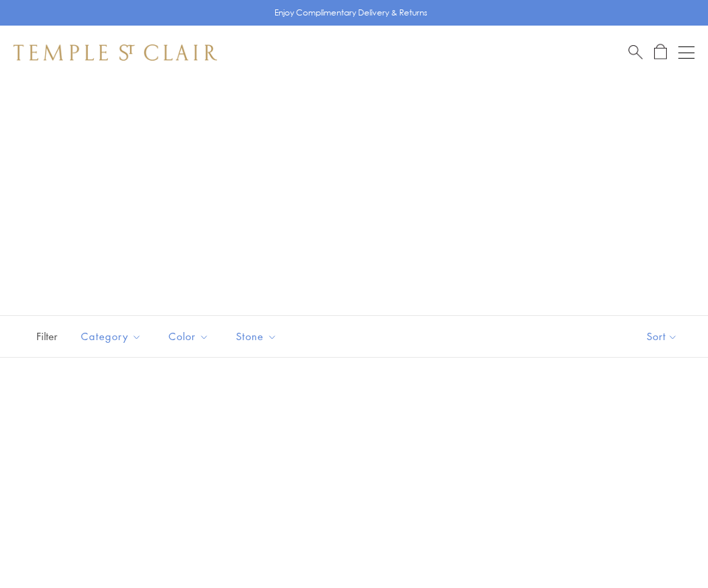 This screenshot has height=588, width=708. I want to click on button: Open navigation, so click(686, 52).